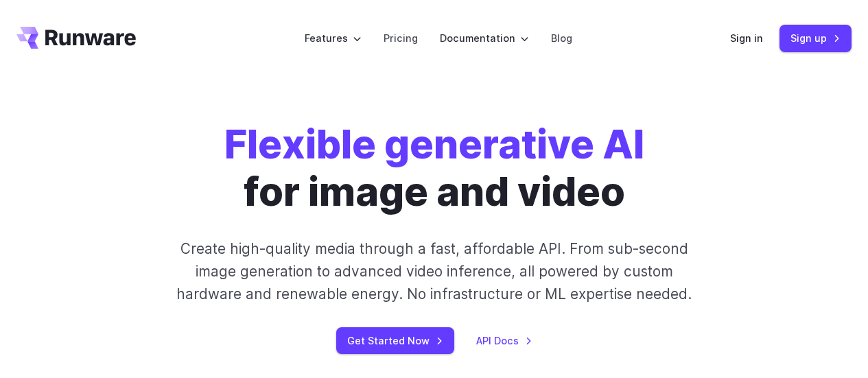 Image resolution: width=868 pixels, height=378 pixels. I want to click on strong: Flexible generative AI, so click(434, 144).